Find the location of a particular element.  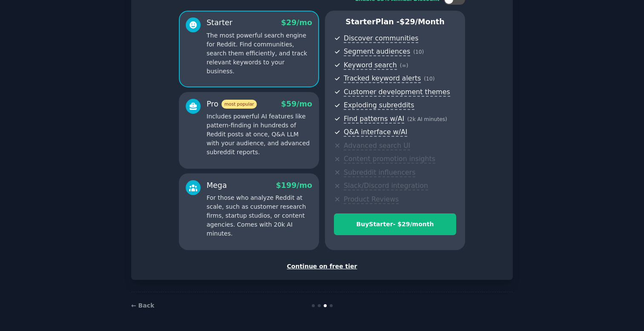

div: Continue on free tier is located at coordinates (322, 266).